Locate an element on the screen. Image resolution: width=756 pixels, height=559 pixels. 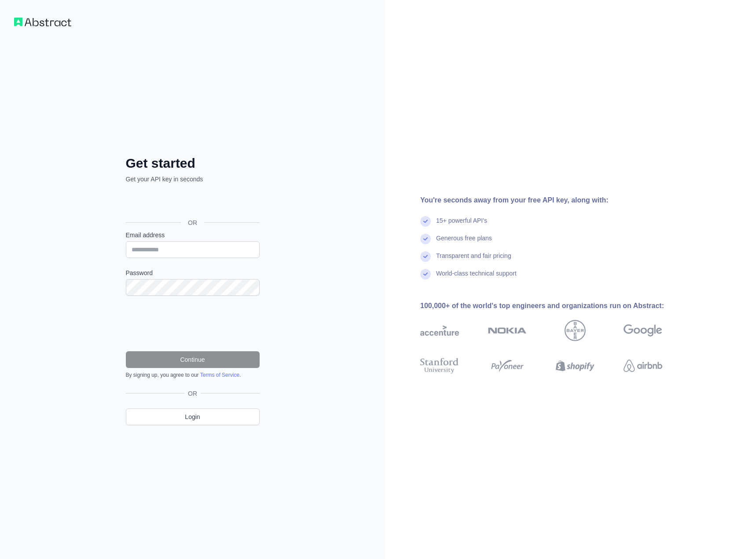
div: World-class technical support is located at coordinates (476, 278).